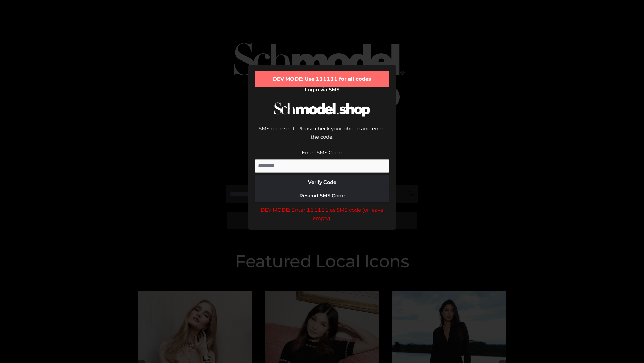  I want to click on div: DEV MODE: Use 111111 for all codes, so click(322, 79).